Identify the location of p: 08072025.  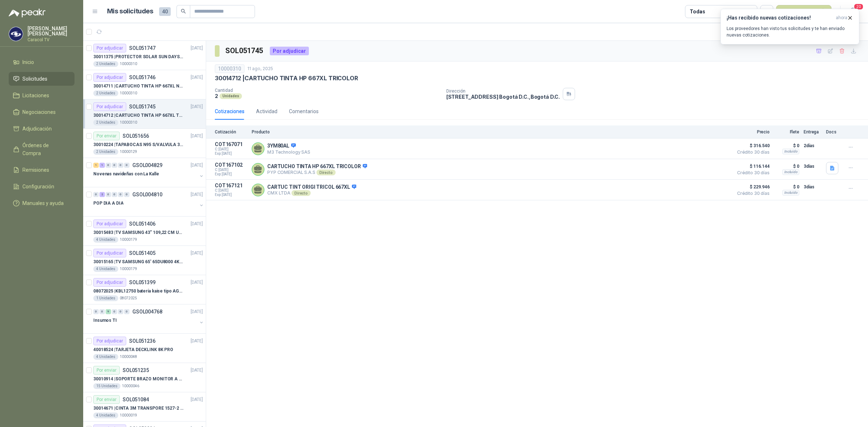
(128, 299).